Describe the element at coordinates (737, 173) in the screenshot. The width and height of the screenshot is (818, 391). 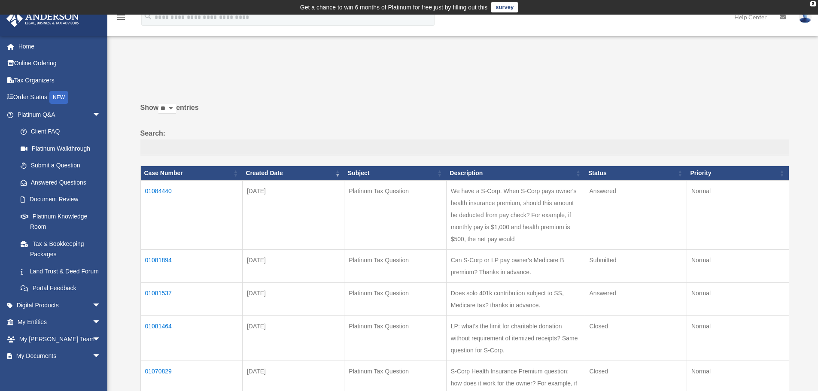
I see `th: Priority: activate to sort column ascending` at that location.